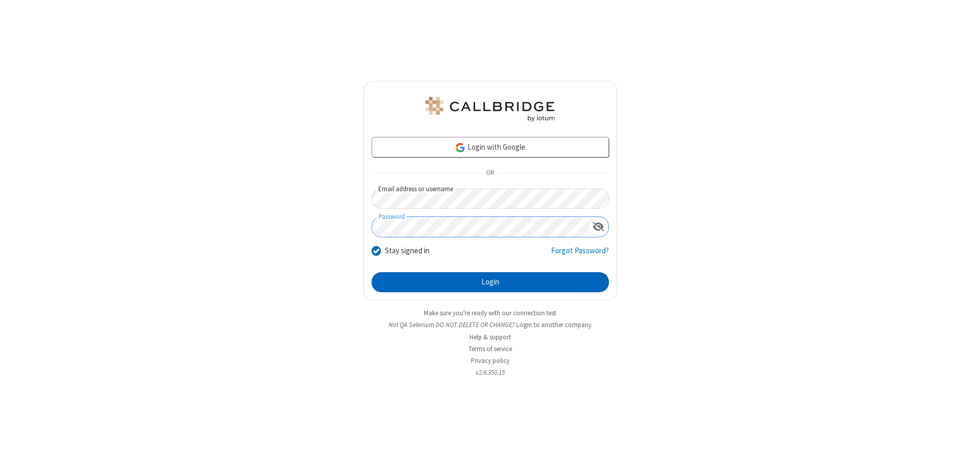 The height and width of the screenshot is (466, 980). What do you see at coordinates (490, 283) in the screenshot?
I see `button: Login` at bounding box center [490, 283].